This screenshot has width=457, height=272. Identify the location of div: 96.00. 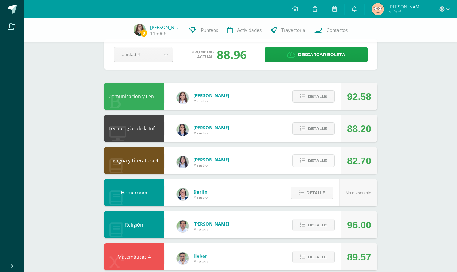
(360, 225).